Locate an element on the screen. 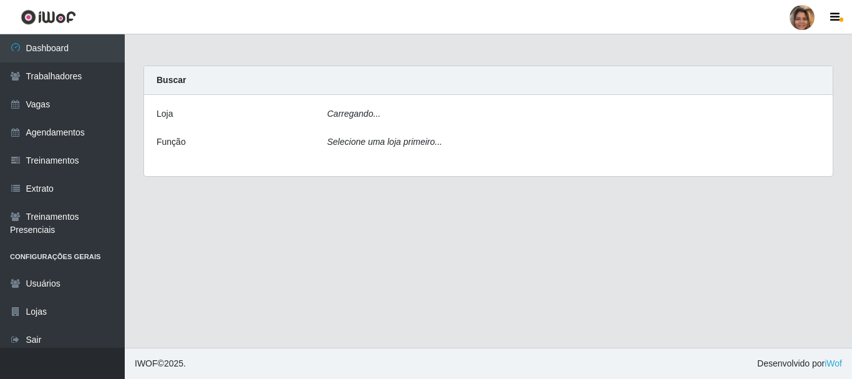  span: IWOF is located at coordinates (146, 363).